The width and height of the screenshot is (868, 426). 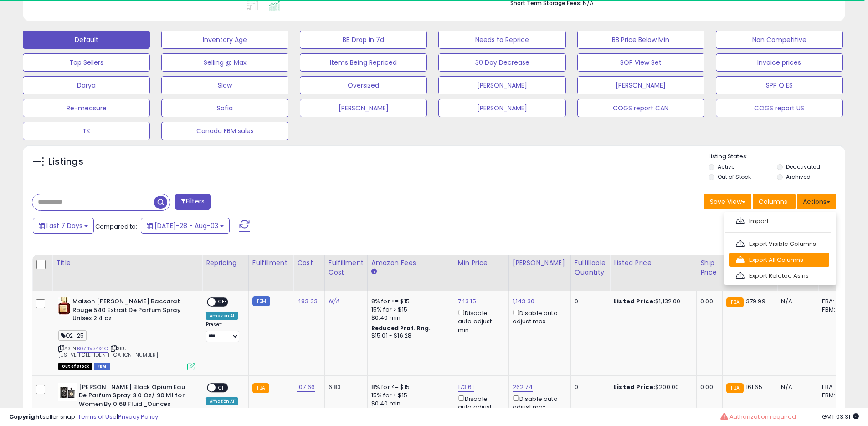 I want to click on div: Fulfillment Cost, so click(x=346, y=268).